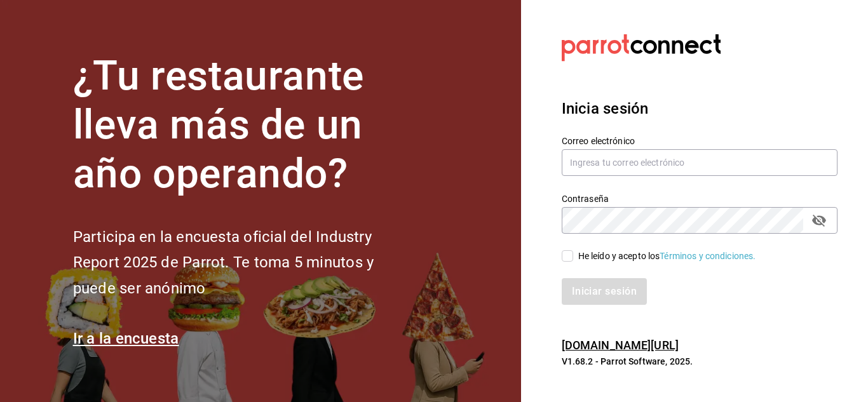 This screenshot has width=868, height=402. I want to click on label: Contraseña, so click(700, 199).